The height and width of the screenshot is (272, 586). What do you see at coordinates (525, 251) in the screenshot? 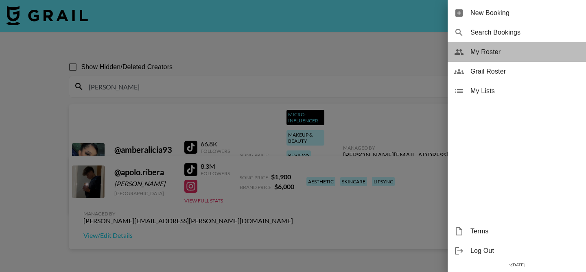
I see `span: Log Out` at bounding box center [525, 251].